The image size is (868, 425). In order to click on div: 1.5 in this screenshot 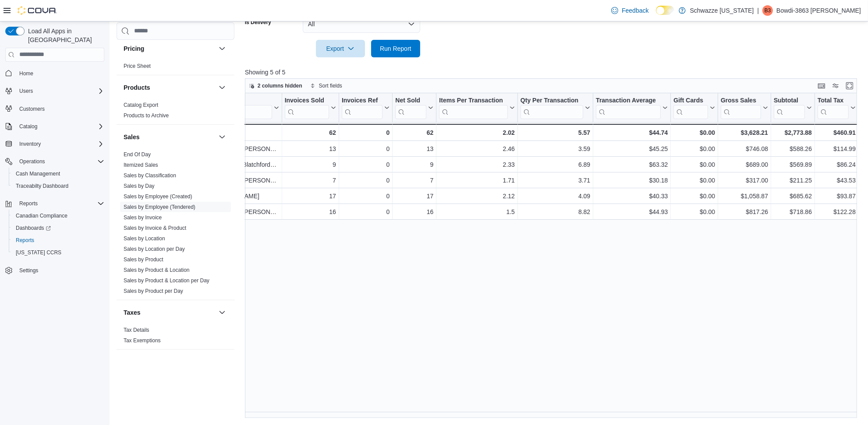, I will do `click(477, 212)`.